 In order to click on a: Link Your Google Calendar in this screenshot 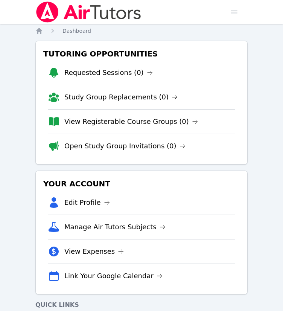, I will do `click(113, 276)`.